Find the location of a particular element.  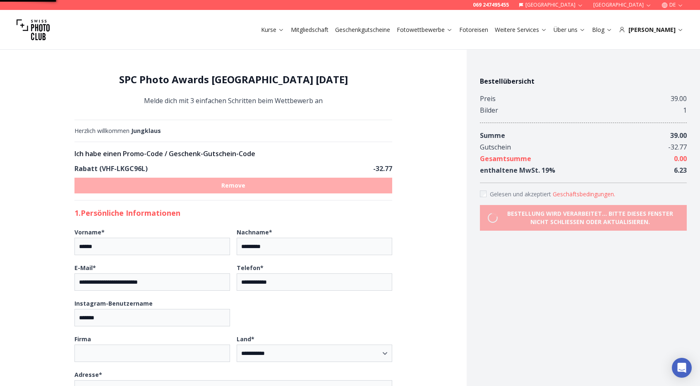

input: Vorname* is located at coordinates (152, 246).